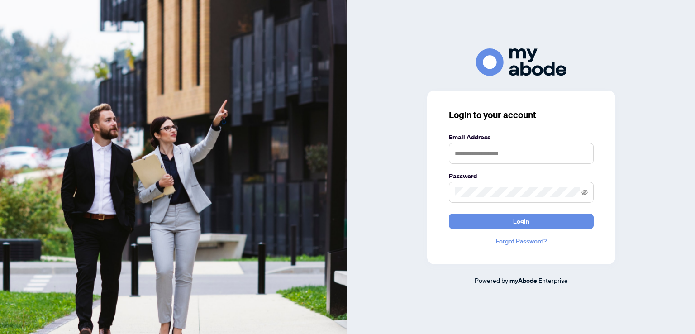 Image resolution: width=695 pixels, height=334 pixels. I want to click on span: eye-invisible, so click(585, 192).